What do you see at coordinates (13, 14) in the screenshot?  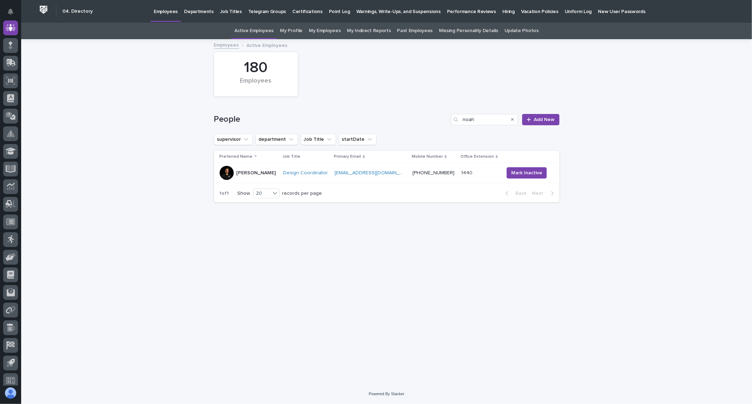 I see `div: Notifications` at bounding box center [13, 14].